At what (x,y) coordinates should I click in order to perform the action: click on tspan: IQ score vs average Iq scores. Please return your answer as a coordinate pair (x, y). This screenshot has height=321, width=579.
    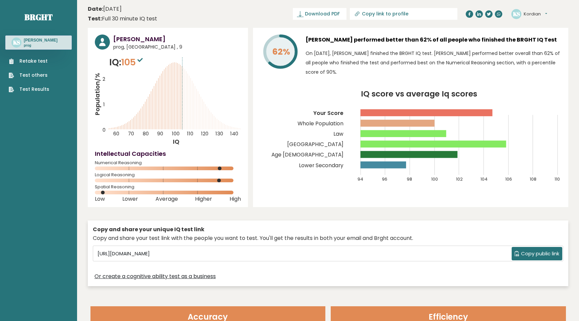
    Looking at the image, I should click on (419, 93).